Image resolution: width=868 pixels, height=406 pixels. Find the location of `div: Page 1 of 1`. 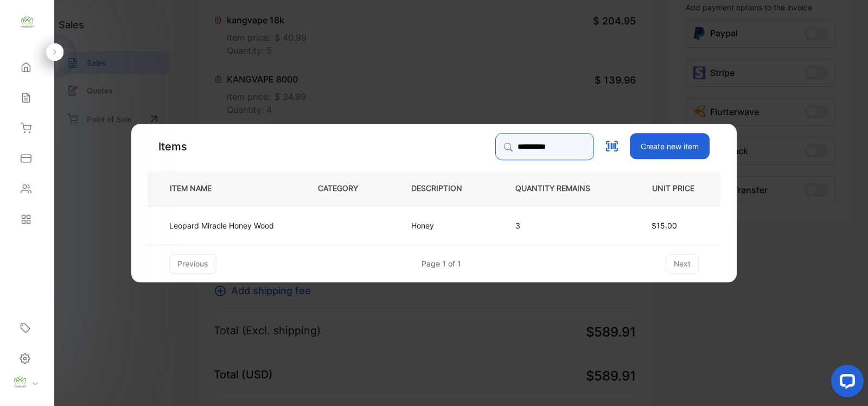

div: Page 1 of 1 is located at coordinates (441, 263).